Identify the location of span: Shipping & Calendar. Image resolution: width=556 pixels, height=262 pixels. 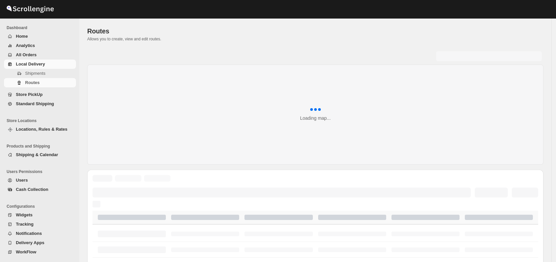
(37, 154).